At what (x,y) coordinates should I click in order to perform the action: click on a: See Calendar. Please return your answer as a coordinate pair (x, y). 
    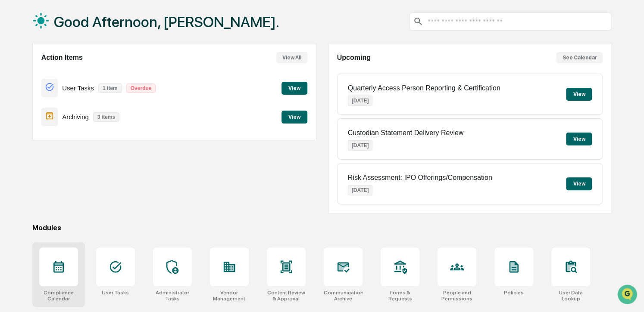
    Looking at the image, I should click on (579, 58).